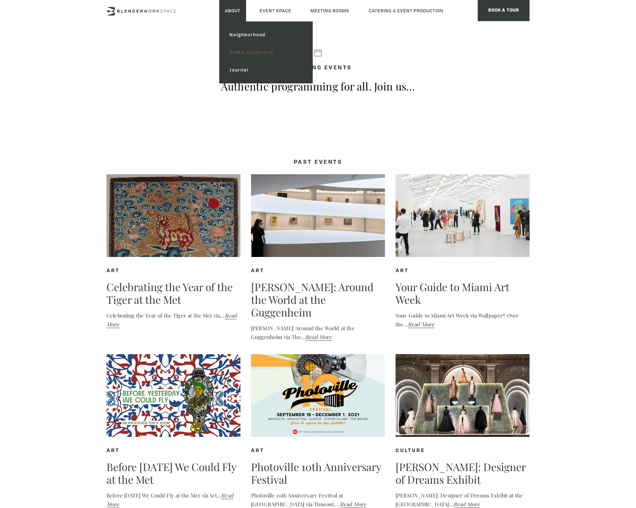  Describe the element at coordinates (318, 86) in the screenshot. I see `p: Authentic programming for all. Join us…` at that location.